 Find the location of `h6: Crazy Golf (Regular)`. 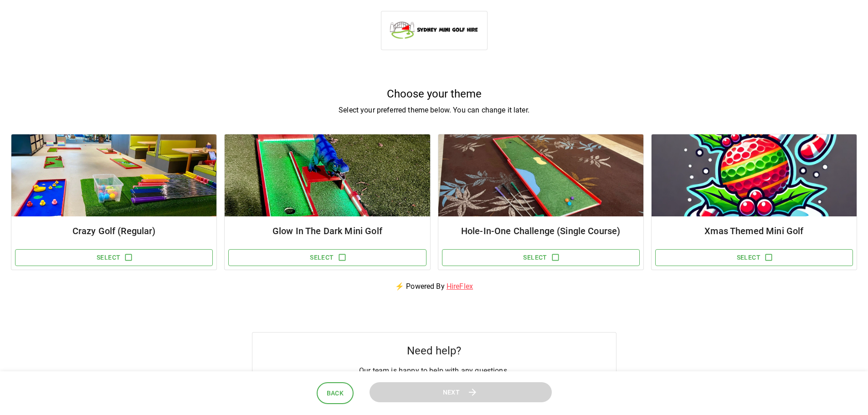

h6: Crazy Golf (Regular) is located at coordinates (114, 231).